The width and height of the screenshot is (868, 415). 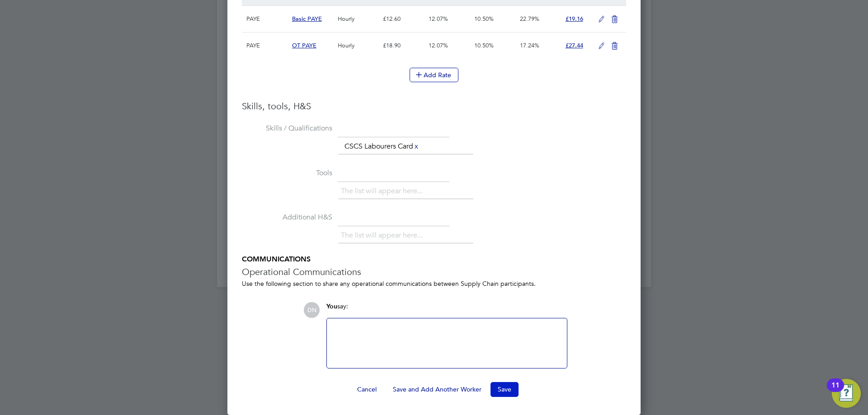 I want to click on div: £12.60, so click(x=403, y=19).